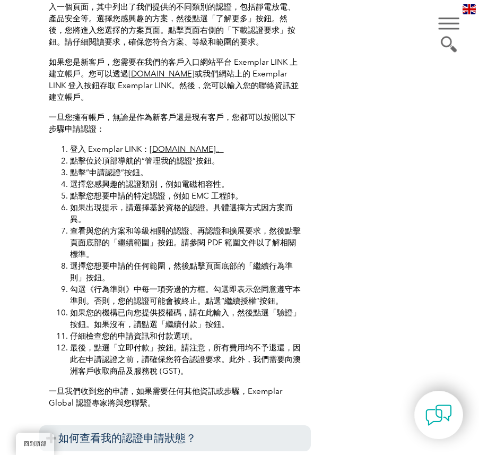 The height and width of the screenshot is (455, 479). What do you see at coordinates (185, 318) in the screenshot?
I see `font: 如果您的機構已向您提供授權碼，請在此輸入，然後點選「驗證」按鈕。如果沒有，請點選「繼續付款」按鈕。` at bounding box center [185, 318].